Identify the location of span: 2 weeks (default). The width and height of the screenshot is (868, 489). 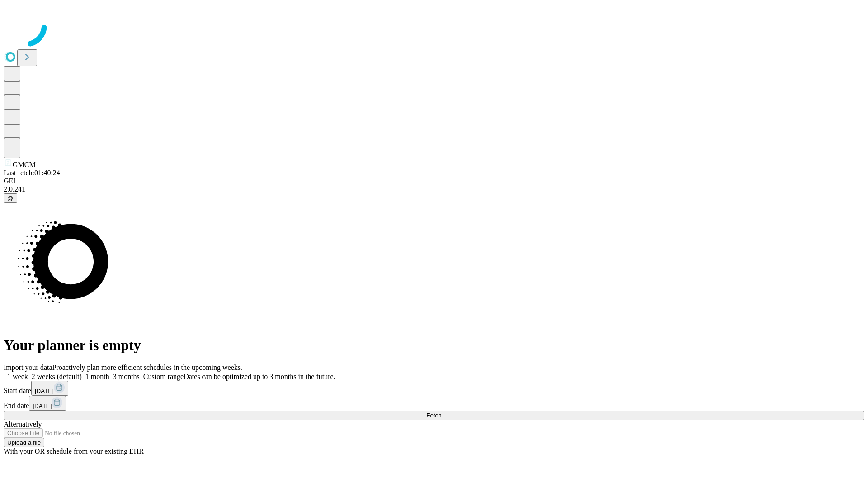
(56, 376).